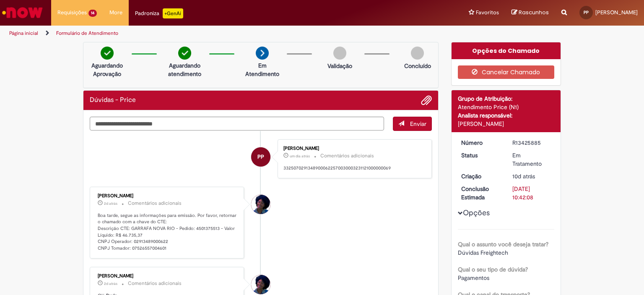 The width and height of the screenshot is (644, 295). Describe the element at coordinates (418, 66) in the screenshot. I see `p: Concluído` at that location.